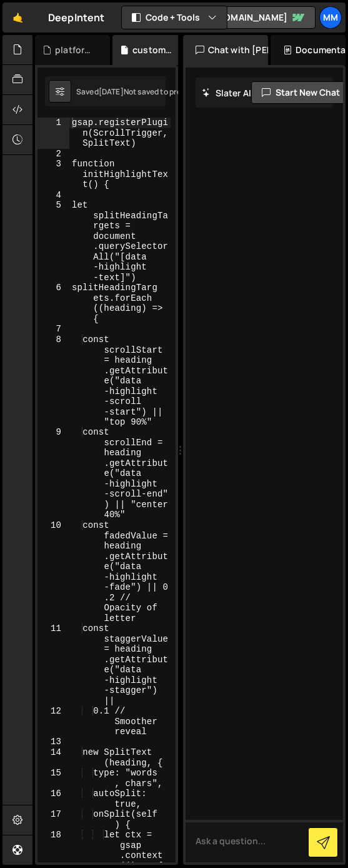  I want to click on div: Documentation, so click(308, 50).